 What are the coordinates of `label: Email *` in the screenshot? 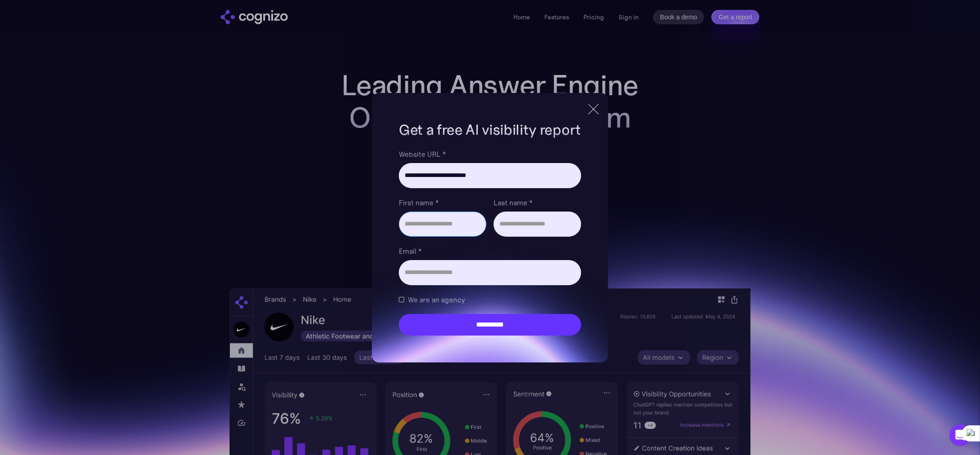 It's located at (490, 251).